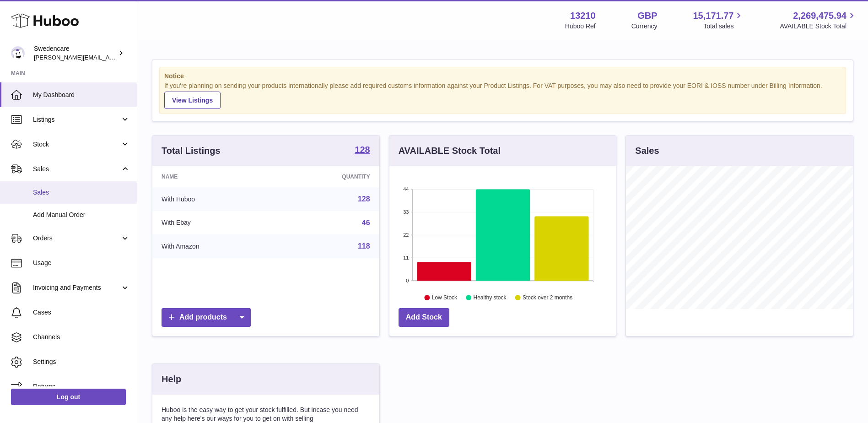 This screenshot has height=423, width=868. Describe the element at coordinates (489, 298) in the screenshot. I see `text: Healthy stock` at that location.